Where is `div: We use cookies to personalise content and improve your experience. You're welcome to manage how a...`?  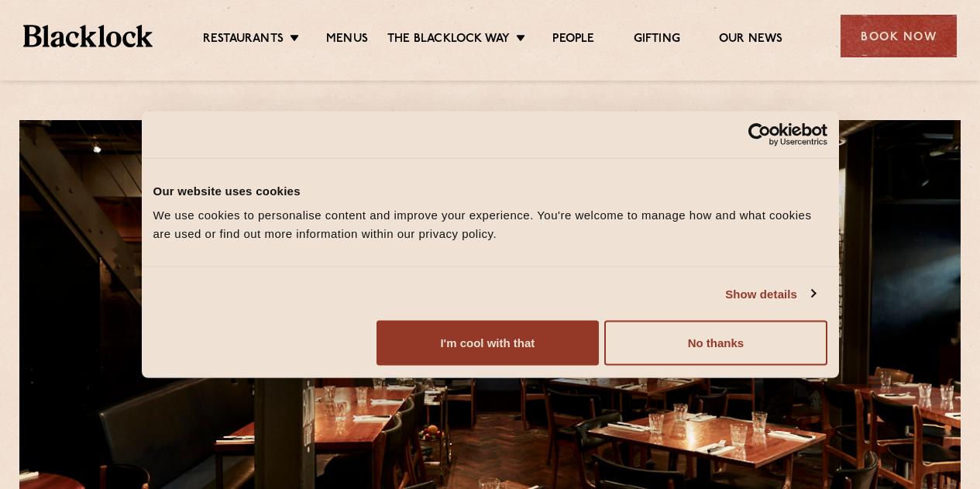
div: We use cookies to personalise content and improve your experience. You're welcome to manage how a... is located at coordinates (490, 225).